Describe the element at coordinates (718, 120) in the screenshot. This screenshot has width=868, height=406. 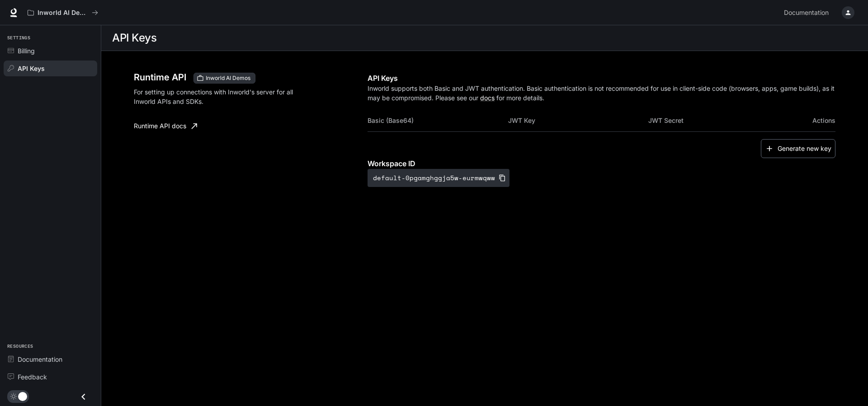
I see `th: JWT Secret` at that location.